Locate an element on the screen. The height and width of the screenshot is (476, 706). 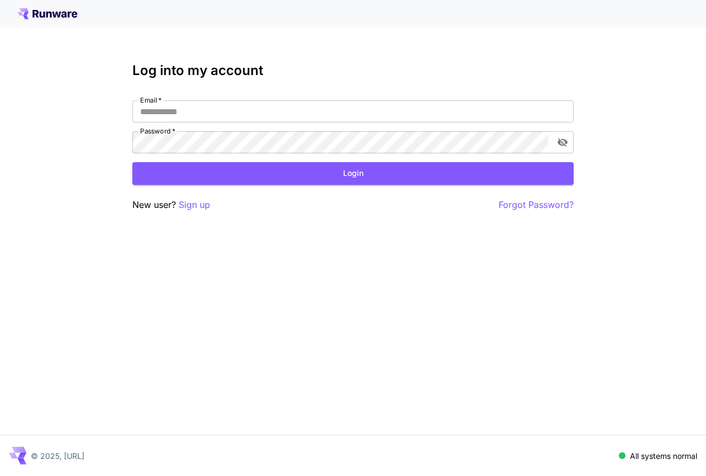
p: Forgot Password? is located at coordinates (536, 205).